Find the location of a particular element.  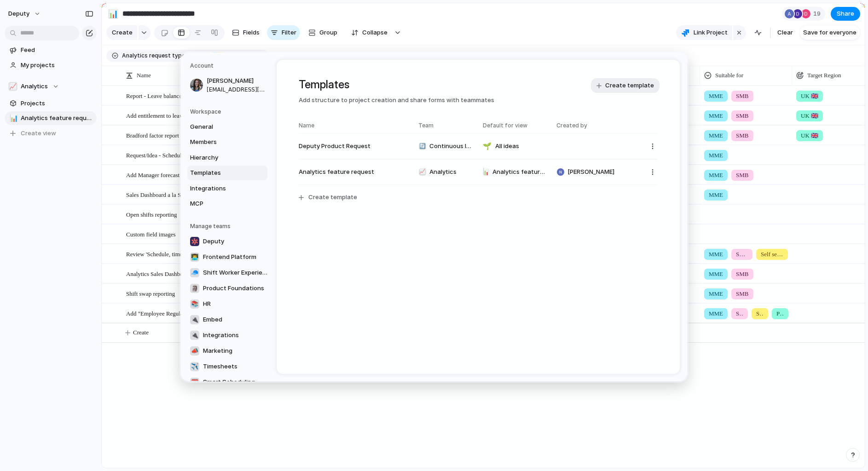

span: Marketing is located at coordinates (218, 350).